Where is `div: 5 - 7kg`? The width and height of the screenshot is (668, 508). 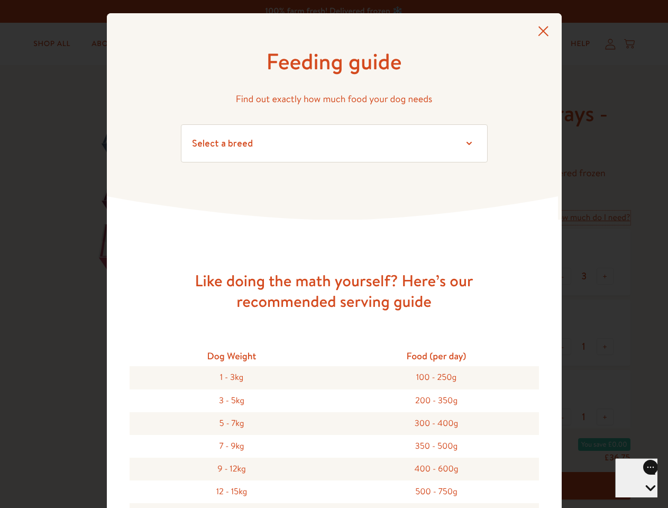 div: 5 - 7kg is located at coordinates (232, 423).